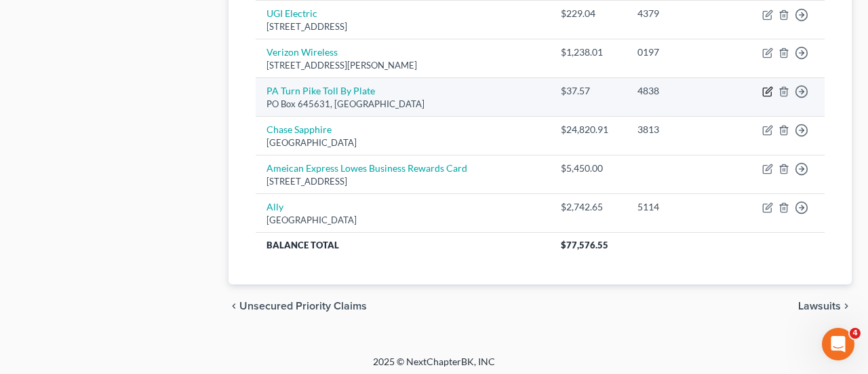  Describe the element at coordinates (819, 306) in the screenshot. I see `span: Lawsuits` at that location.